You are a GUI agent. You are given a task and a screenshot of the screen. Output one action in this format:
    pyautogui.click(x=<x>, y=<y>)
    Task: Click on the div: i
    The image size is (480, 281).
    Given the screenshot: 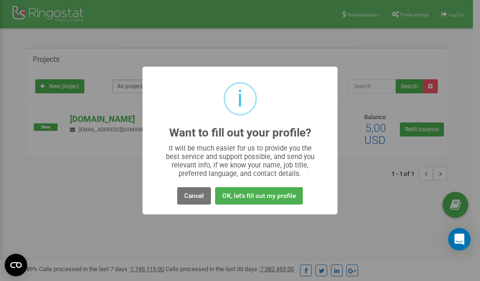 What is the action you would take?
    pyautogui.click(x=240, y=98)
    